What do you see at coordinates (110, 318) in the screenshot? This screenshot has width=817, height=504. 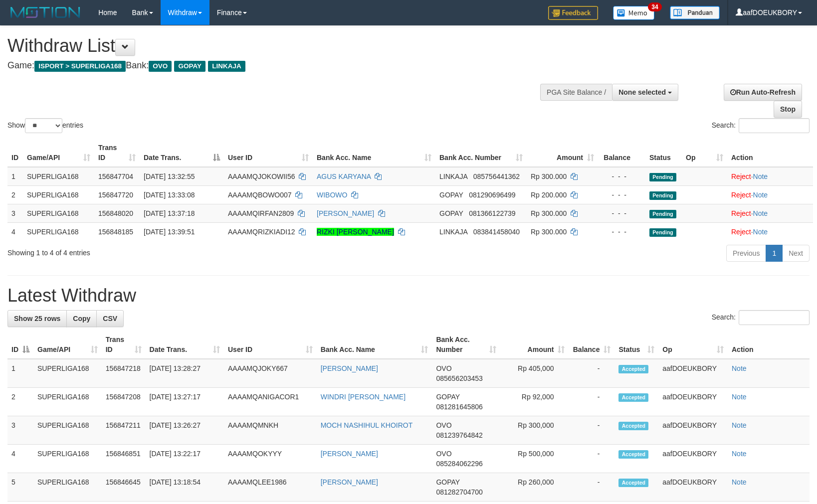 I see `a: CSV` at bounding box center [110, 318].